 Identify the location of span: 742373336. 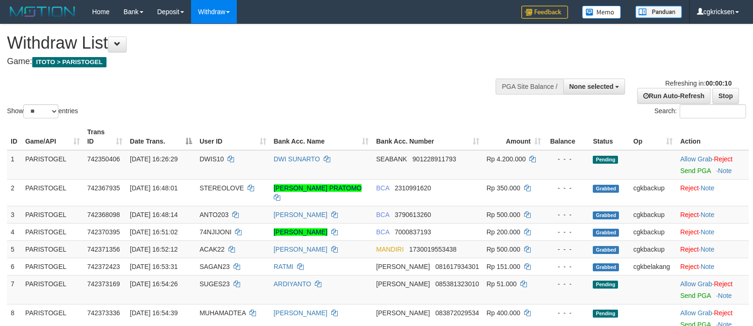
(104, 312).